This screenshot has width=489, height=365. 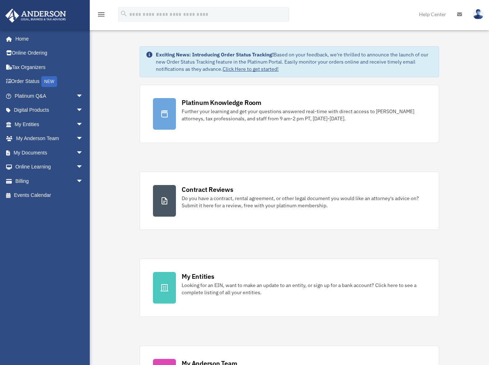 I want to click on a: Digital Productsarrow_drop_down, so click(x=50, y=110).